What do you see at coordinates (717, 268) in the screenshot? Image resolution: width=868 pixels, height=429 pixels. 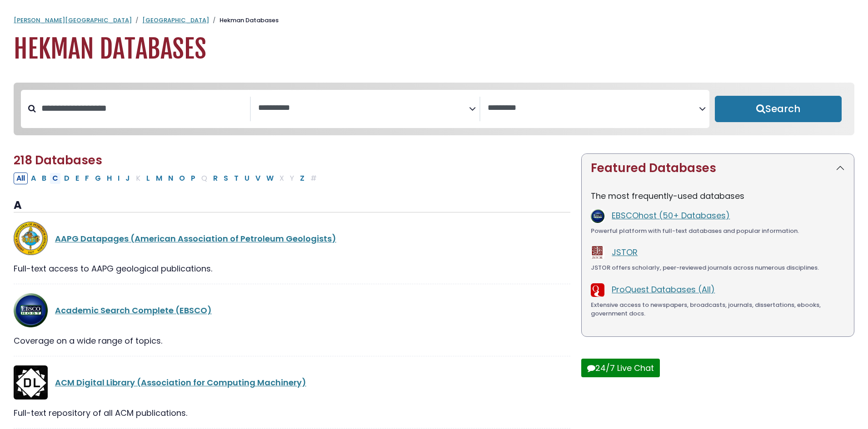 I see `div: JSTOR offers scholarly, peer-reviewed journals across numerous disciplines.` at bounding box center [717, 268].